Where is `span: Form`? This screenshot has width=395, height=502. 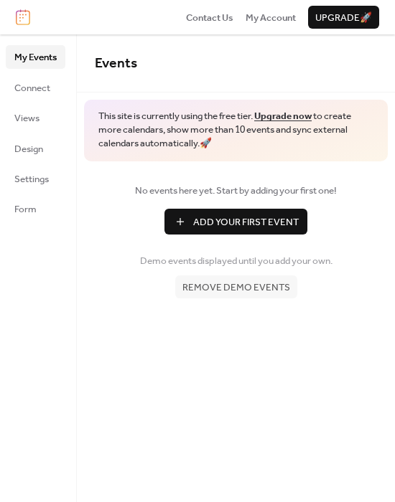
span: Form is located at coordinates (25, 210).